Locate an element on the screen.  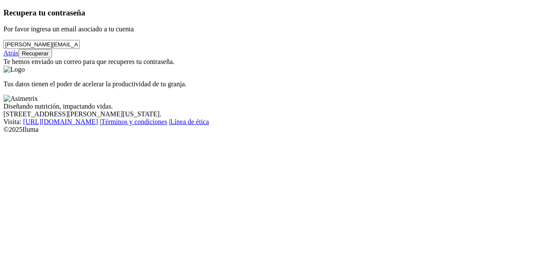
button: Recuperar is located at coordinates (35, 53).